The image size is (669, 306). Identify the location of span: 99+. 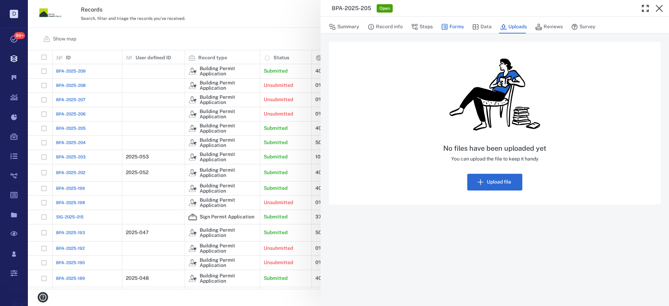
(20, 36).